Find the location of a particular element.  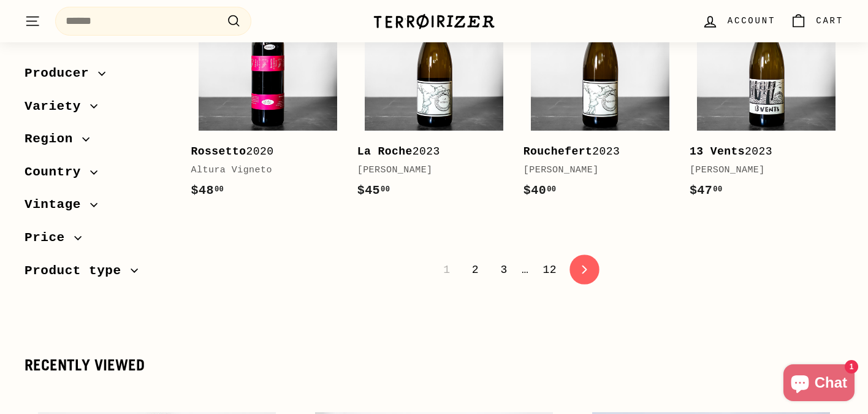

button: Region is located at coordinates (98, 142).